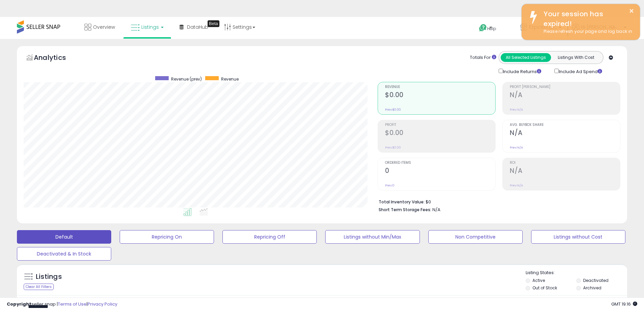  I want to click on label: Out of Stock, so click(545, 288).